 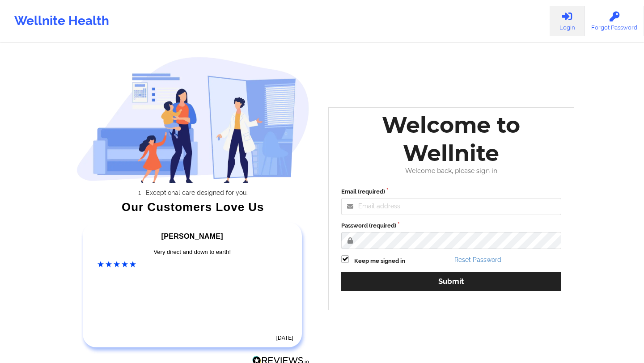 I want to click on label: Email (required), so click(x=451, y=192).